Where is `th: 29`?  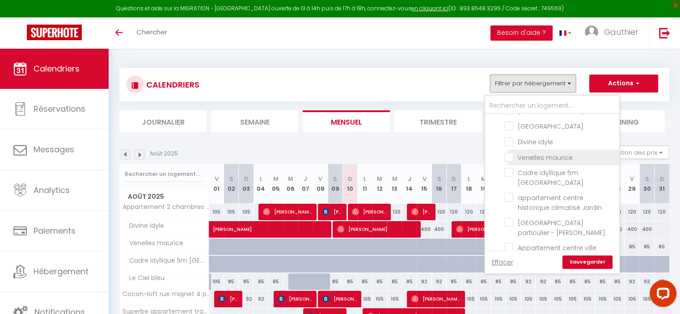
th: 29 is located at coordinates (631, 184).